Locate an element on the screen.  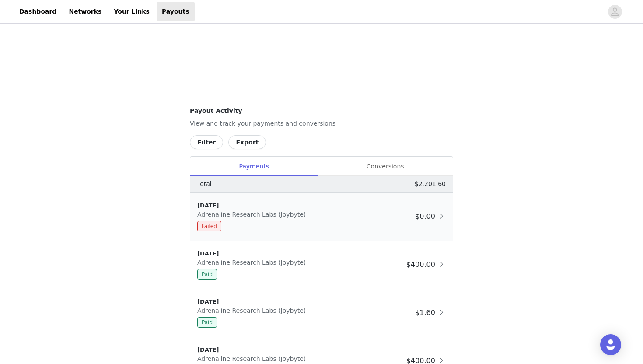
p: Total is located at coordinates (205, 184).